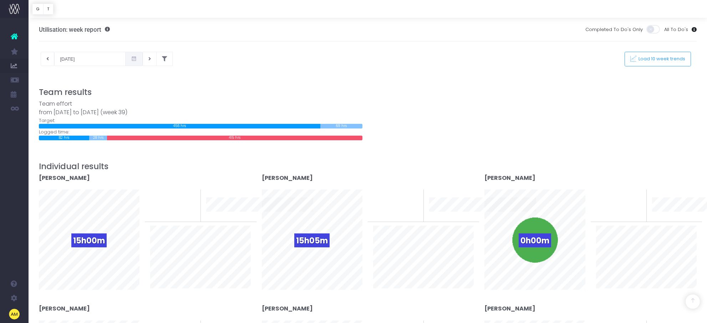 This screenshot has width=707, height=323. I want to click on div: Vertical button group, so click(43, 9).